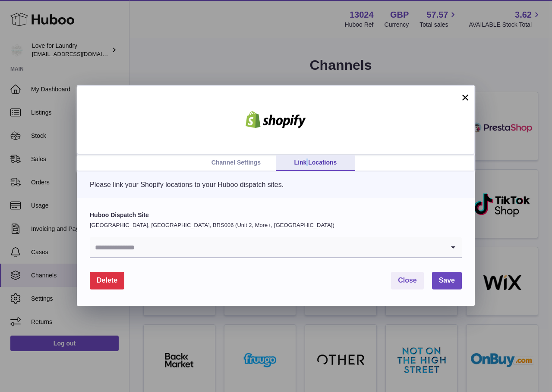 The height and width of the screenshot is (392, 552). Describe the element at coordinates (446, 281) in the screenshot. I see `button: Save` at that location.